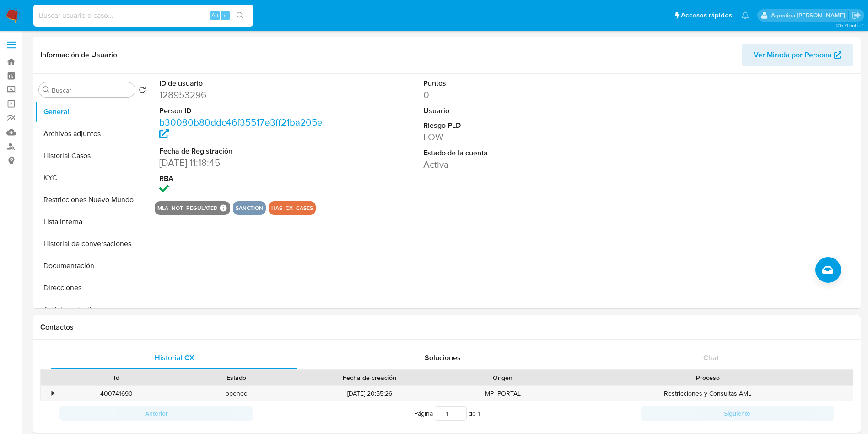 The height and width of the screenshot is (434, 868). Describe the element at coordinates (507, 164) in the screenshot. I see `dd: Activa` at that location.